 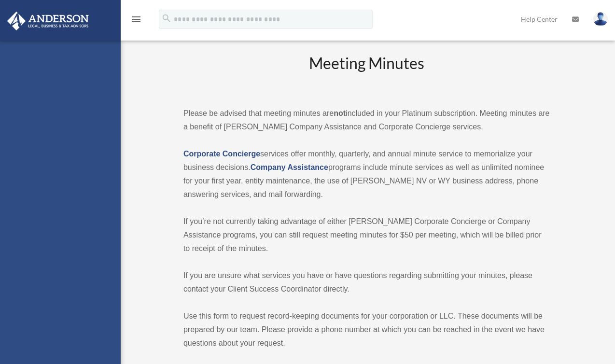 I want to click on a: Corporate Concierge, so click(x=222, y=154).